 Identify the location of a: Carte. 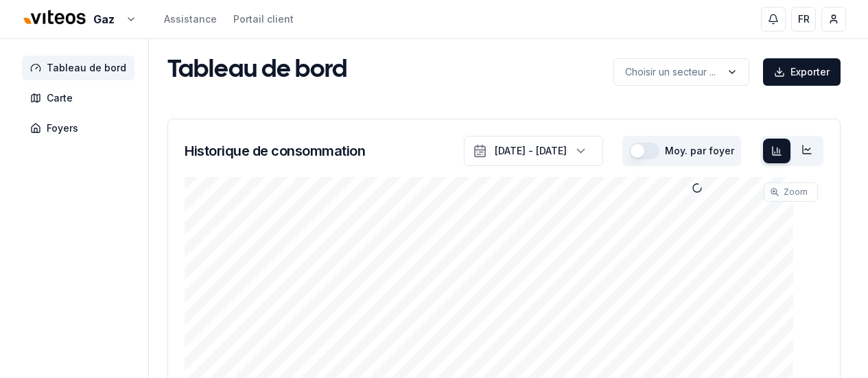
(81, 98).